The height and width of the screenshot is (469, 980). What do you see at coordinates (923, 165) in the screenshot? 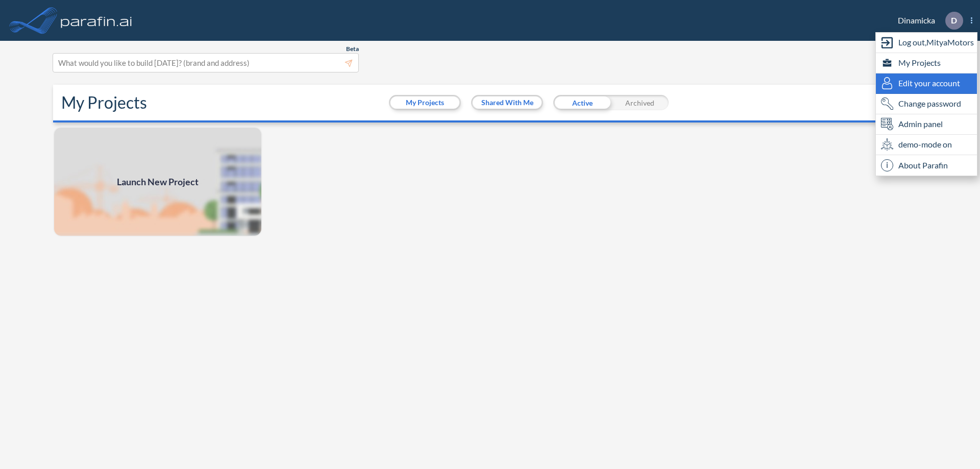
I see `span: About Parafin` at bounding box center [923, 165].